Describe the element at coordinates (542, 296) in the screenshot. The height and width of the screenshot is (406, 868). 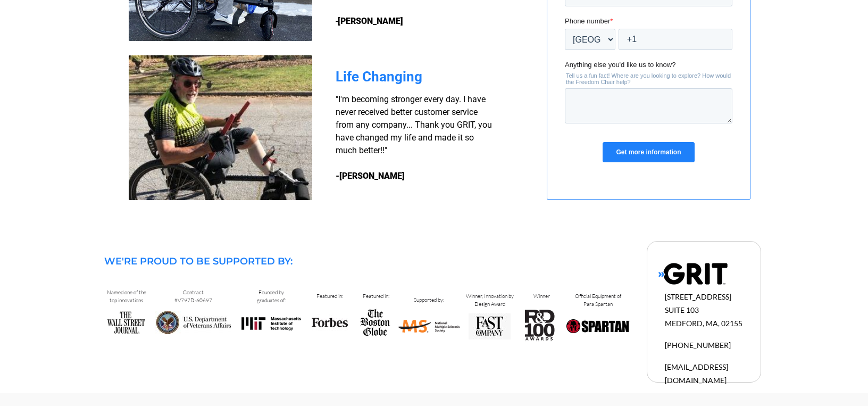
I see `span: Winner` at that location.